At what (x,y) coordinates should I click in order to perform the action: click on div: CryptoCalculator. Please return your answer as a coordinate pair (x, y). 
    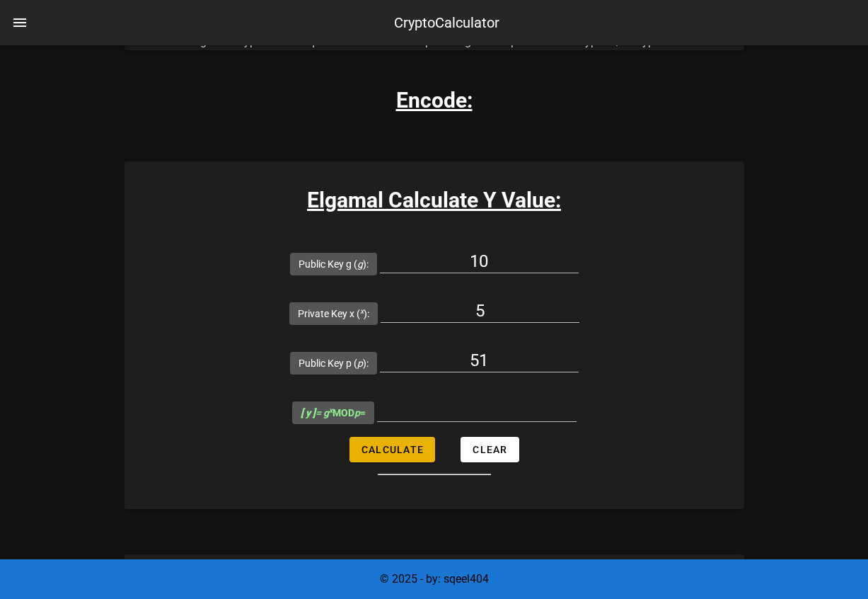
    Looking at the image, I should click on (446, 23).